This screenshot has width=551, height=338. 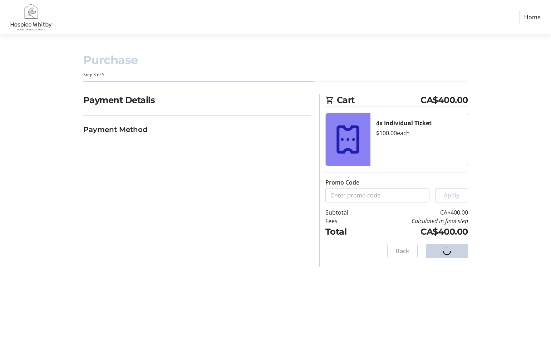 What do you see at coordinates (346, 221) in the screenshot?
I see `td: Fees` at bounding box center [346, 221].